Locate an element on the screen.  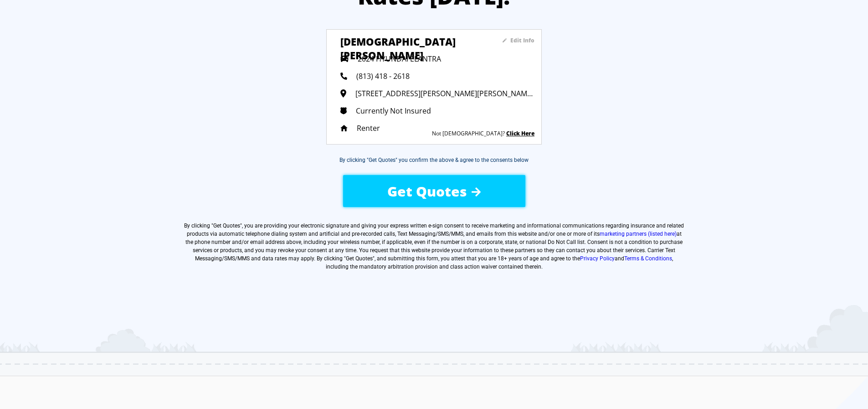
span: 2024 HYUNDAI ELANTRA is located at coordinates (399, 59).